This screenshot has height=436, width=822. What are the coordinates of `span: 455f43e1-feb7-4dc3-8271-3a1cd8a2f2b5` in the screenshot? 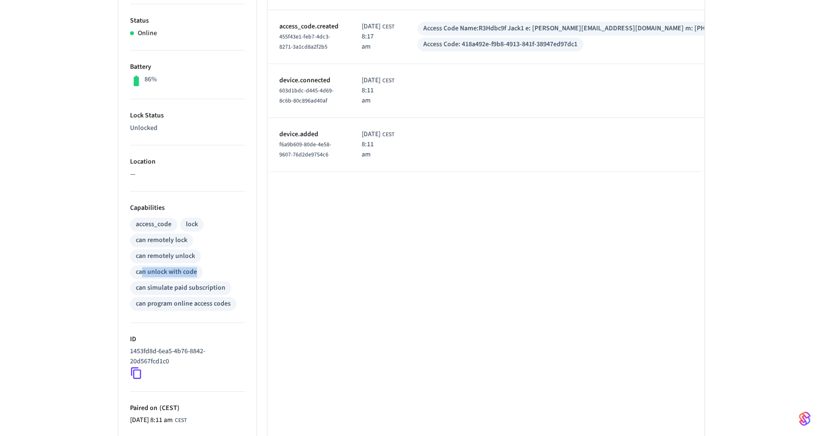 It's located at (305, 42).